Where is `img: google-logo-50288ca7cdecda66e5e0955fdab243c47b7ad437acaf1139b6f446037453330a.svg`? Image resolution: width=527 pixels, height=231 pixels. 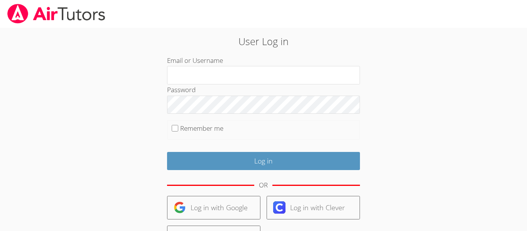
img: google-logo-50288ca7cdecda66e5e0955fdab243c47b7ad437acaf1139b6f446037453330a.svg is located at coordinates (180, 207).